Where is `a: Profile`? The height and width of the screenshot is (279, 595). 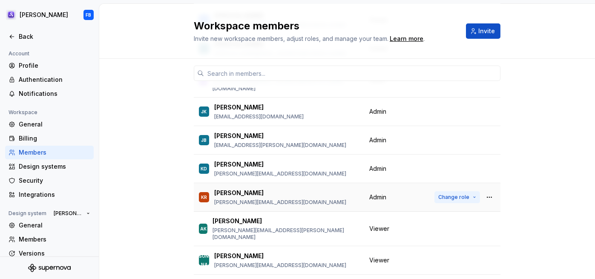
a: Profile is located at coordinates (49, 66).